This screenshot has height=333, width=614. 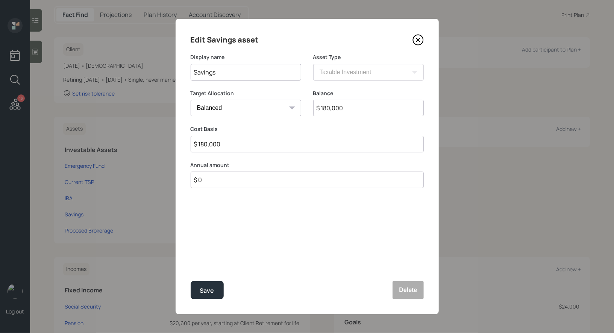 What do you see at coordinates (408, 290) in the screenshot?
I see `button: Delete` at bounding box center [408, 290].